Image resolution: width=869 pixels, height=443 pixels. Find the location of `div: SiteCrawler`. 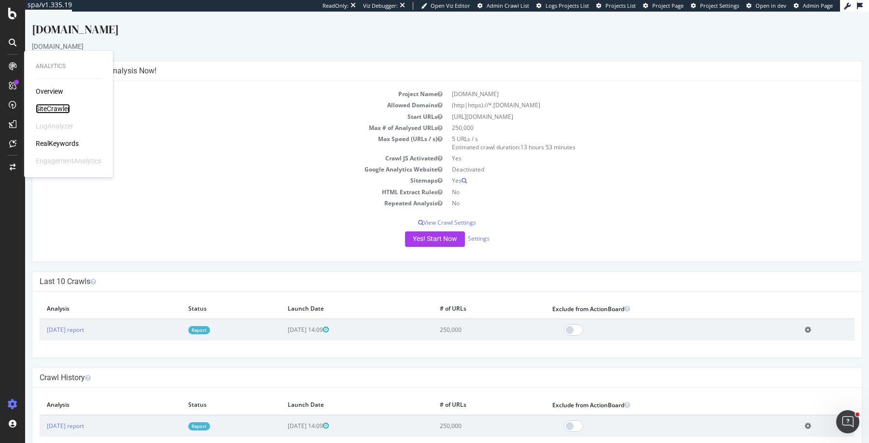

div: SiteCrawler is located at coordinates (53, 109).